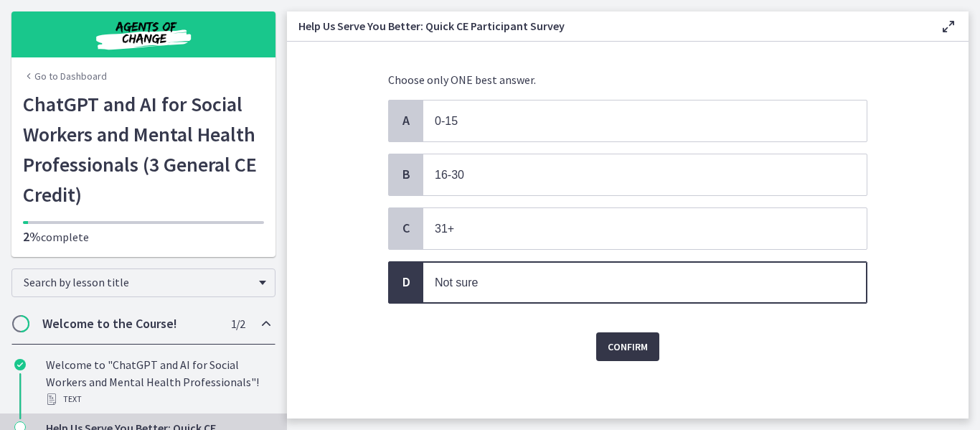 This screenshot has width=980, height=430. What do you see at coordinates (158, 399) in the screenshot?
I see `div: Text` at bounding box center [158, 399].